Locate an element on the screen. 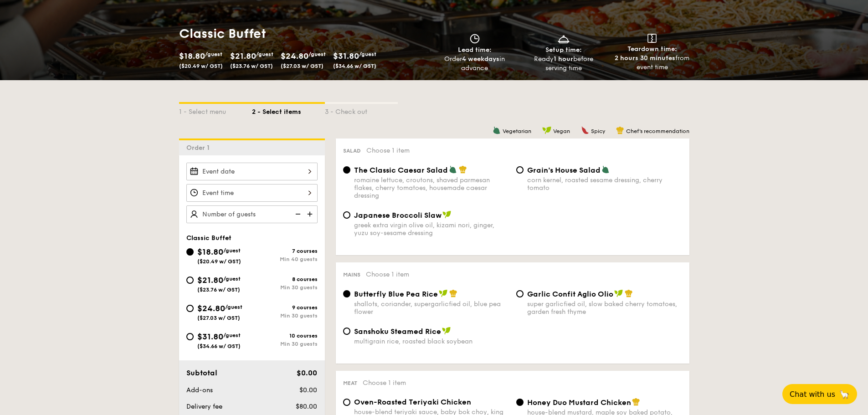 The image size is (868, 415). div: 3 - Check out is located at coordinates (362, 110).